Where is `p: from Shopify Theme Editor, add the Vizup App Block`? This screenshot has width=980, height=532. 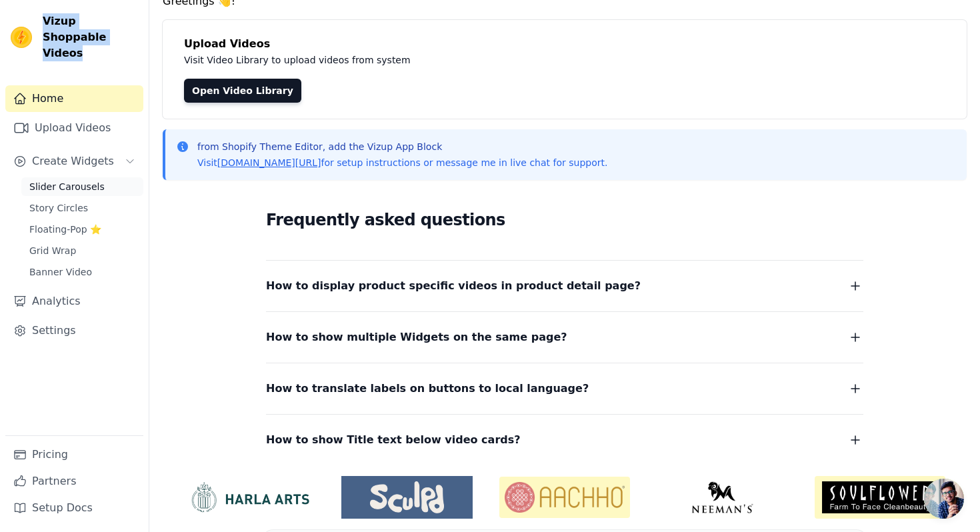
p: from Shopify Theme Editor, add the Vizup App Block is located at coordinates (402, 146).